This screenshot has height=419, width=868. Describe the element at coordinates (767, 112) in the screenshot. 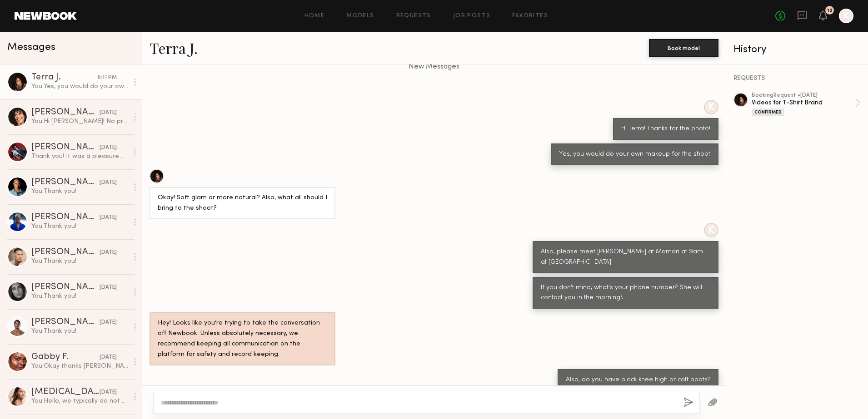

I see `div: Confirmed` at that location.